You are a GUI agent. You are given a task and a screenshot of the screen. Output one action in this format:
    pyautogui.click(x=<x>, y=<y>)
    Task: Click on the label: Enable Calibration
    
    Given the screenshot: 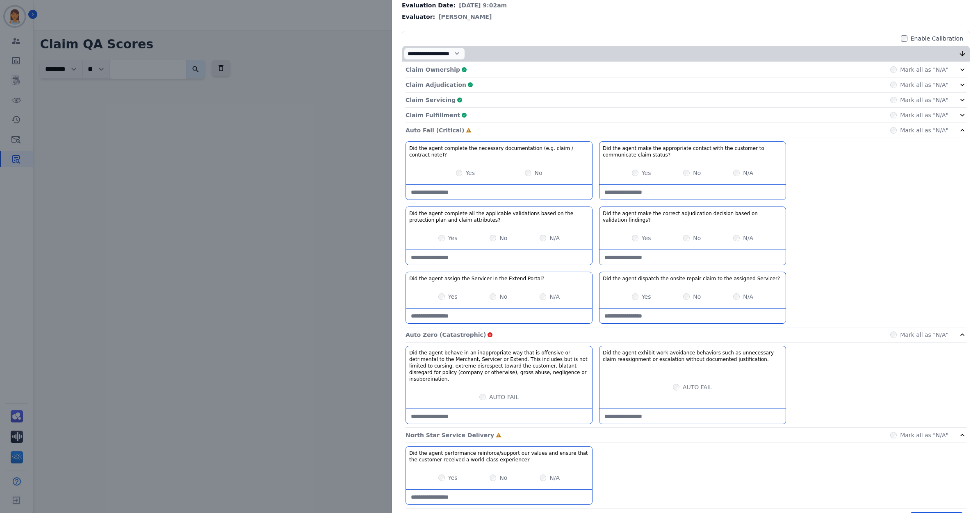 What is the action you would take?
    pyautogui.click(x=937, y=38)
    